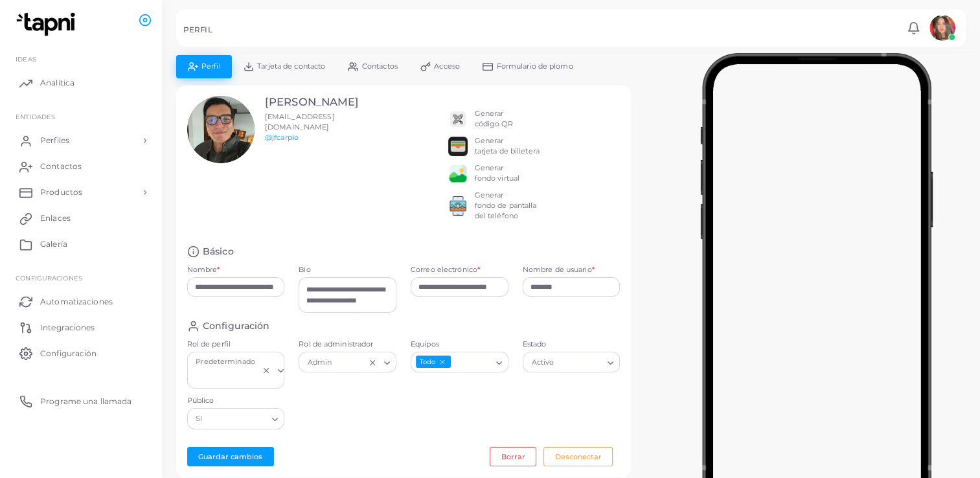  What do you see at coordinates (226, 362) in the screenshot?
I see `font: Predeterminado` at bounding box center [226, 362].